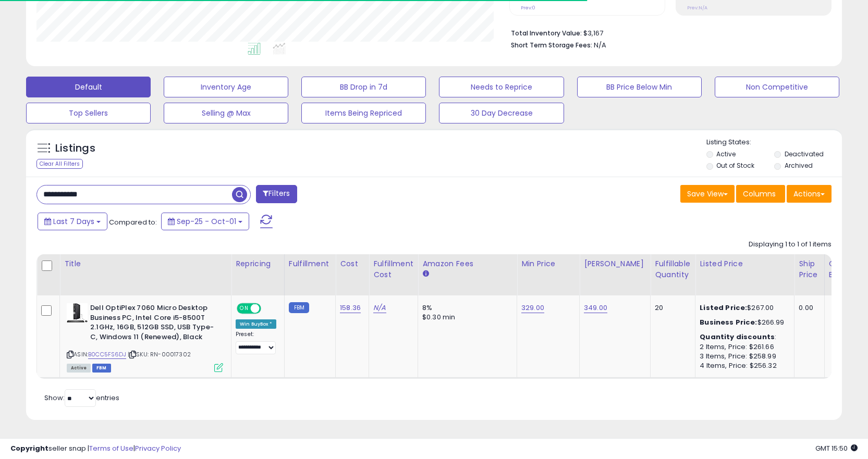 The height and width of the screenshot is (459, 868). Describe the element at coordinates (776, 87) in the screenshot. I see `button: Non Competitive` at that location.